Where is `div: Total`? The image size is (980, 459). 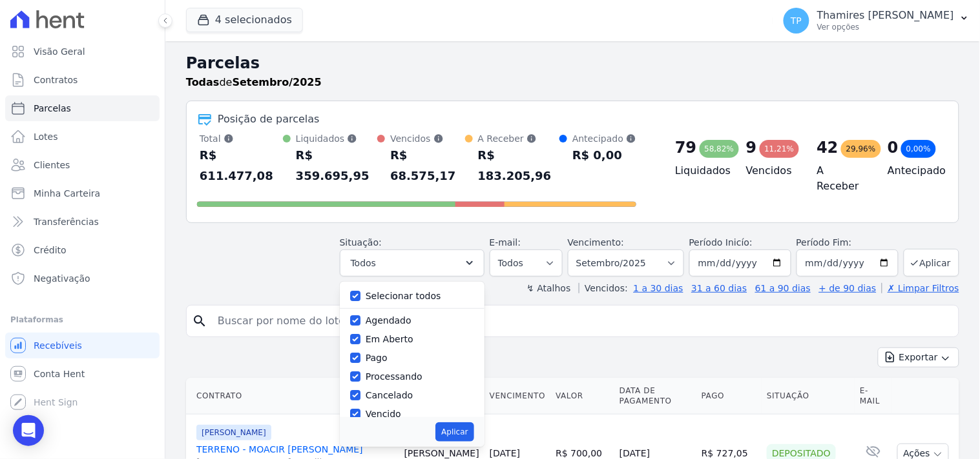 div: Total is located at coordinates (241, 139).